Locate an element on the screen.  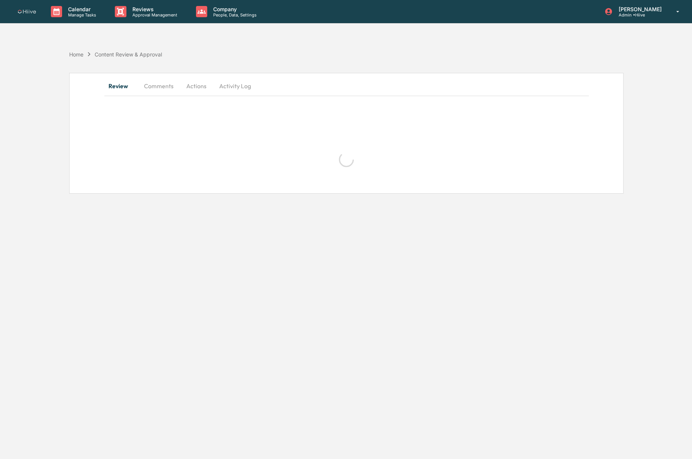
button: Review is located at coordinates (121, 86).